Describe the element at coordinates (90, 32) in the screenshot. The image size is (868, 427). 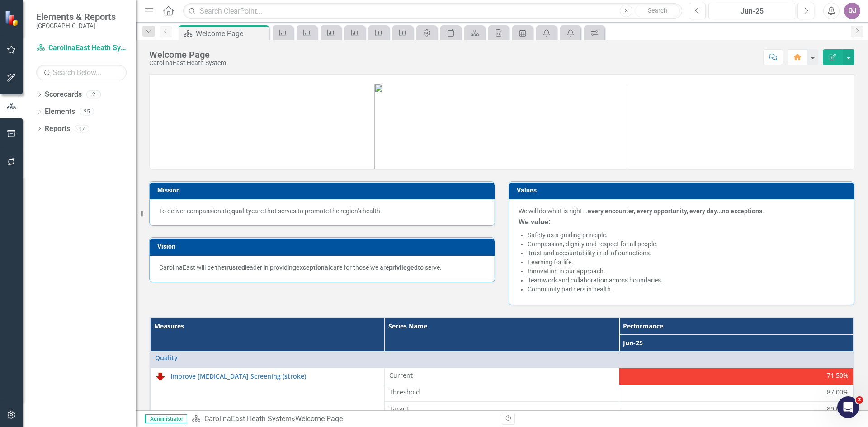
I see `input: Search for help` at that location.